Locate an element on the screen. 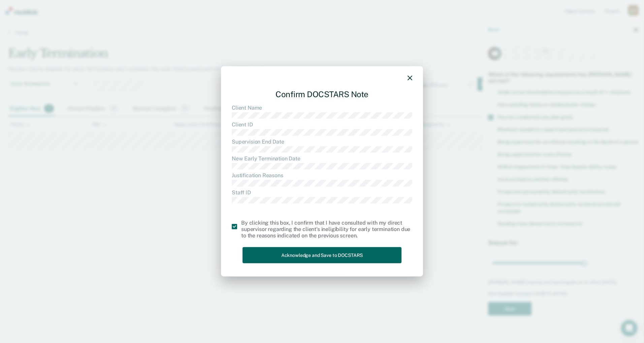 The image size is (644, 343). dt: Staff ID is located at coordinates (322, 192).